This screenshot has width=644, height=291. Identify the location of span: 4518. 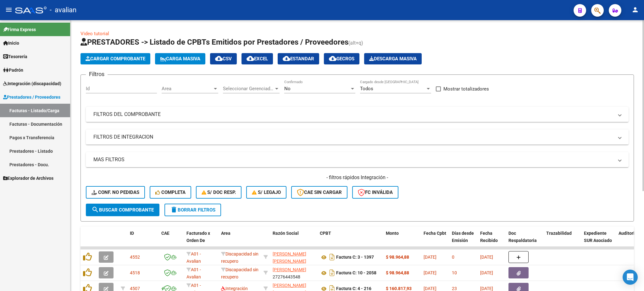
(135, 273).